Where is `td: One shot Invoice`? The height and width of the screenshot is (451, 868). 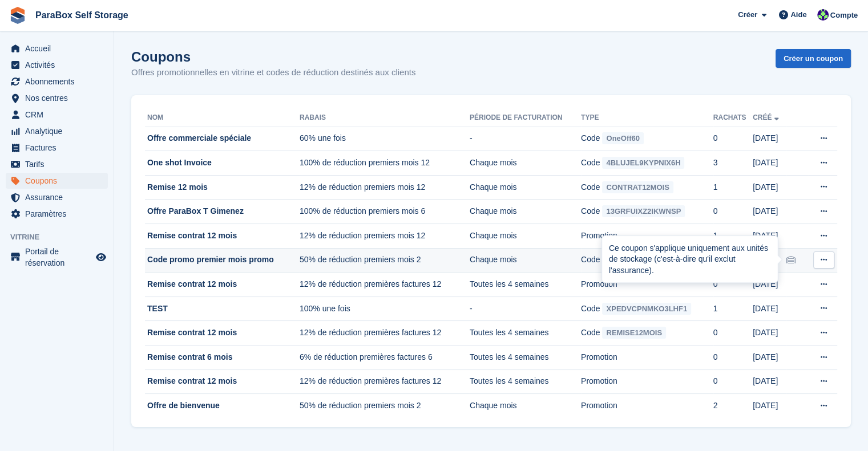
td: One shot Invoice is located at coordinates (222, 163).